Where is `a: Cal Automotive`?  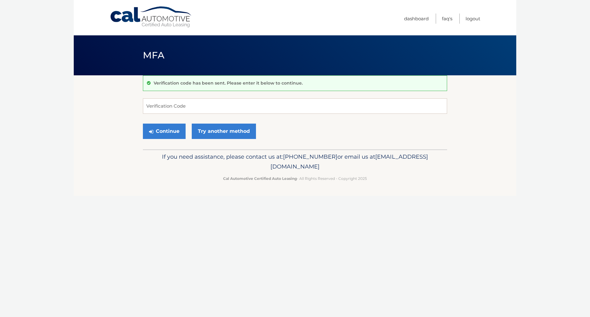 a: Cal Automotive is located at coordinates (151, 17).